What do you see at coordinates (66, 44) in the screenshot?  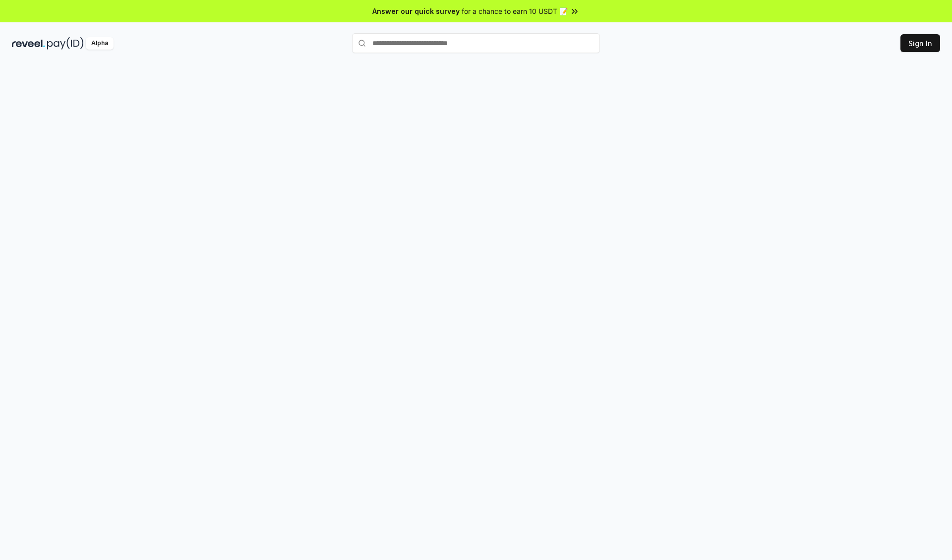 I see `img: pay_id` at bounding box center [66, 44].